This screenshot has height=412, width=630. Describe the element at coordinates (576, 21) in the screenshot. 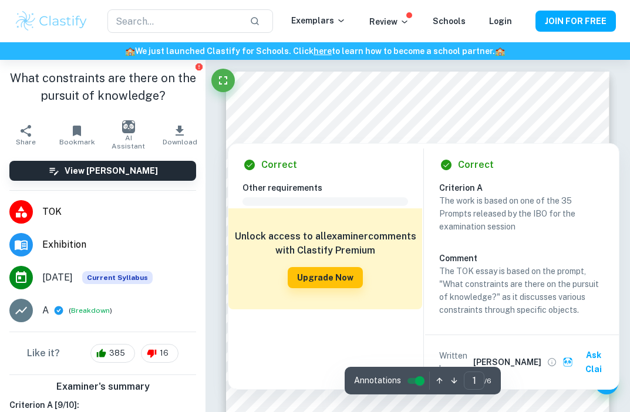

I see `a: JOIN FOR FREE` at that location.